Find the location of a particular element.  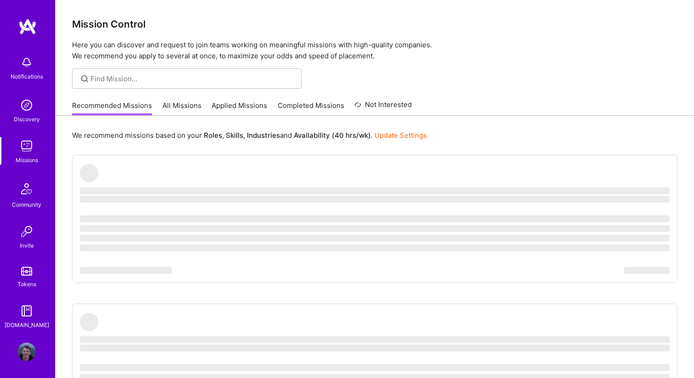

i: icon SearchGrey is located at coordinates (84, 78).